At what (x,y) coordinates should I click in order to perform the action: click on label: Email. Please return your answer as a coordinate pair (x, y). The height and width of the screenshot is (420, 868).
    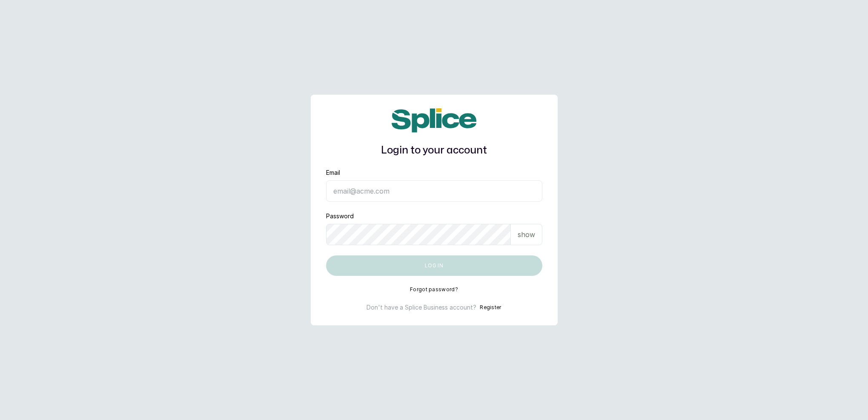
    Looking at the image, I should click on (333, 173).